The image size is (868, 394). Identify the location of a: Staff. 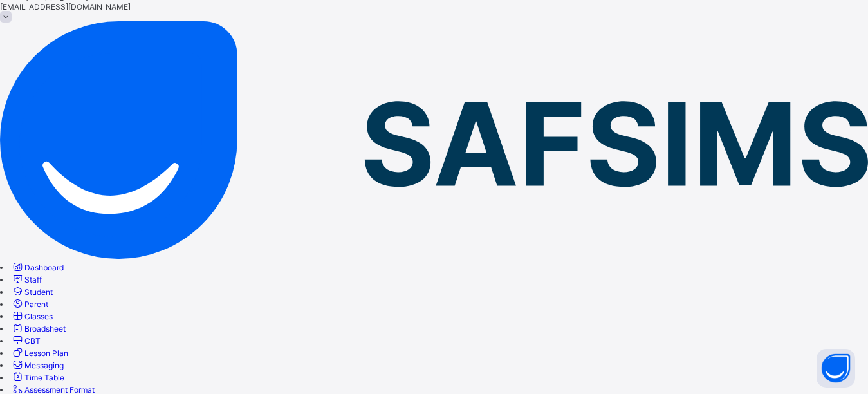
(26, 279).